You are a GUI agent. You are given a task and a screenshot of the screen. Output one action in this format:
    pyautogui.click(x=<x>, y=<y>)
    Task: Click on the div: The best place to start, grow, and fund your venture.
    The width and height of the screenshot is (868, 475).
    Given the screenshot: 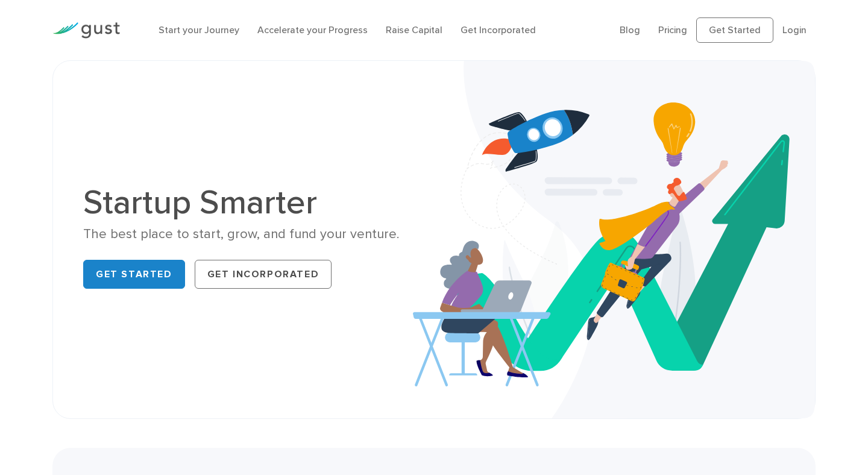 What is the action you would take?
    pyautogui.click(x=253, y=234)
    